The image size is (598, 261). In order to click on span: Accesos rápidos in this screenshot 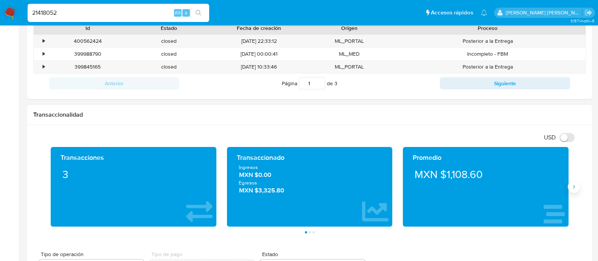, I will do `click(452, 12)`.